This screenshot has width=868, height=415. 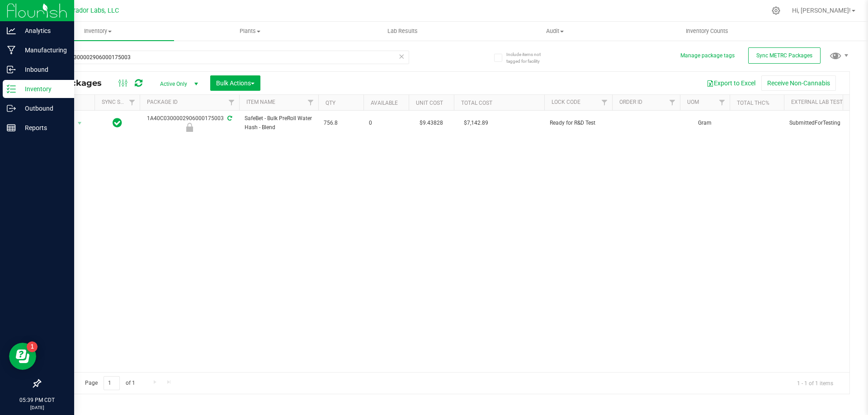 What do you see at coordinates (43, 69) in the screenshot?
I see `p: Inbound` at bounding box center [43, 69].